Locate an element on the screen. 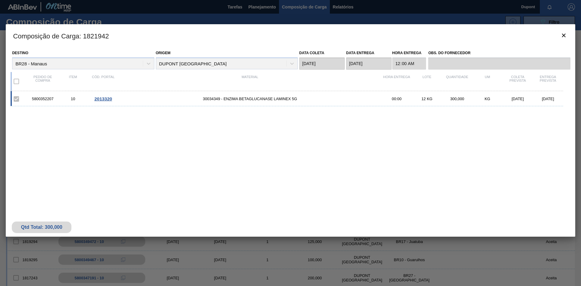  span: 2013320 is located at coordinates (103, 99).